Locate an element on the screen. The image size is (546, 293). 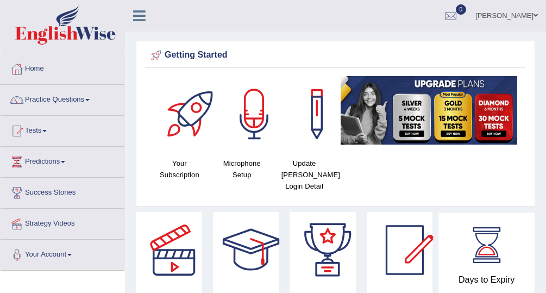
div: Getting Started is located at coordinates (335, 55).